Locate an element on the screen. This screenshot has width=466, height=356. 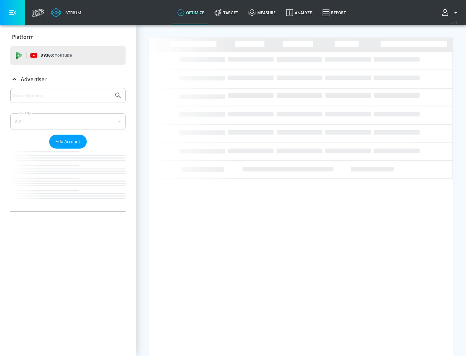
a: Analyze is located at coordinates (299, 13).